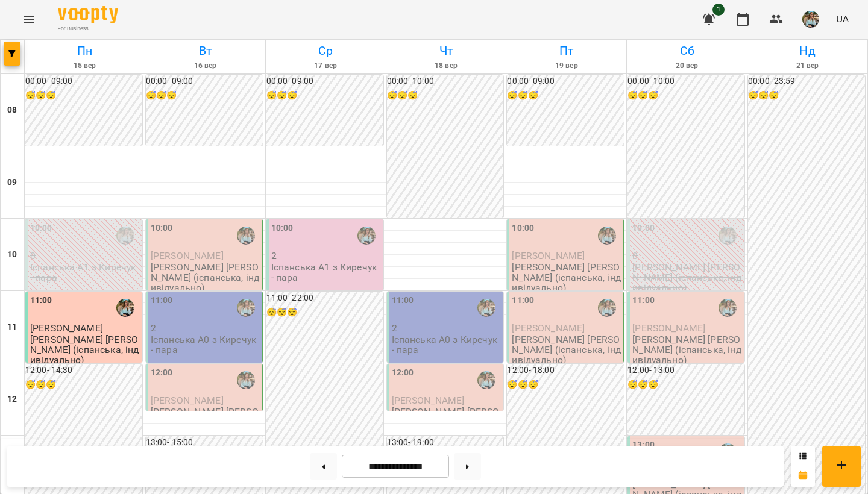 Image resolution: width=868 pixels, height=494 pixels. What do you see at coordinates (88, 28) in the screenshot?
I see `span: For Business` at bounding box center [88, 28].